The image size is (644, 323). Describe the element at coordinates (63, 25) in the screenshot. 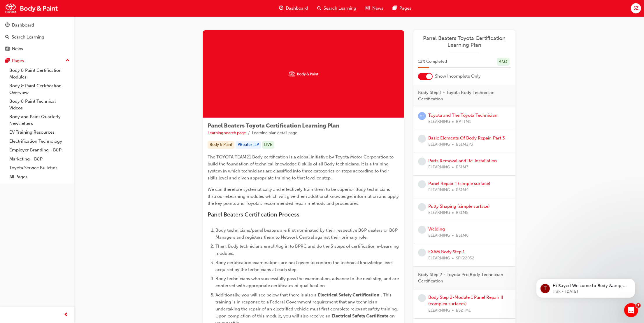

I see `p: Message from Trak, sent 44w ago` at that location.